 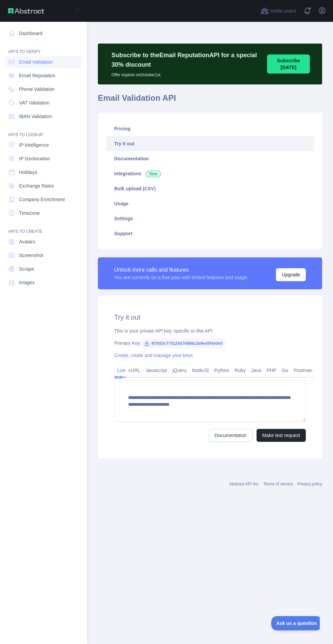 I want to click on span: Email Reputation, so click(x=37, y=75).